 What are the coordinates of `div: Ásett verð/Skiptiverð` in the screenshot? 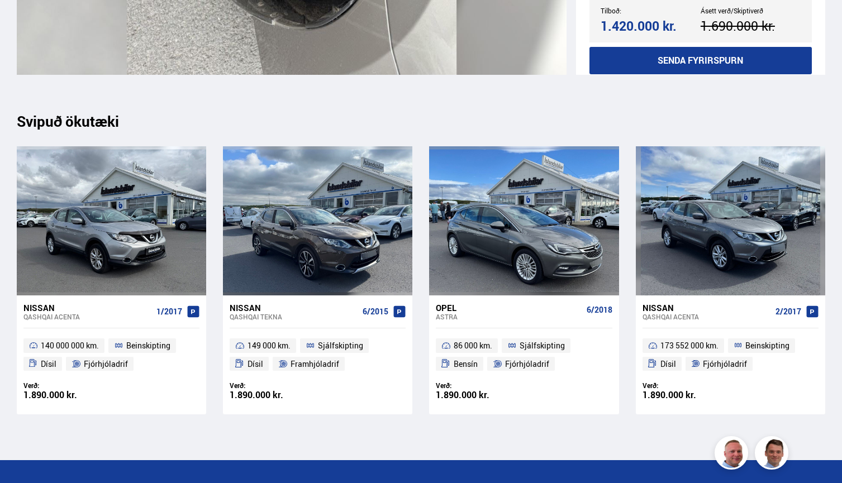 It's located at (750, 11).